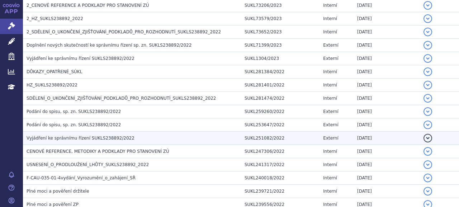 The width and height of the screenshot is (459, 207). I want to click on span: Plné moci a pověření ZP, so click(52, 205).